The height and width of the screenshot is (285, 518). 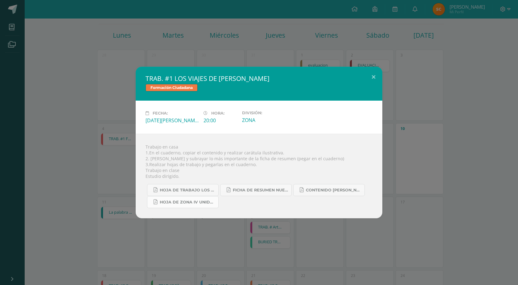 What do you see at coordinates (220, 120) in the screenshot?
I see `div: 20:00` at bounding box center [220, 120].